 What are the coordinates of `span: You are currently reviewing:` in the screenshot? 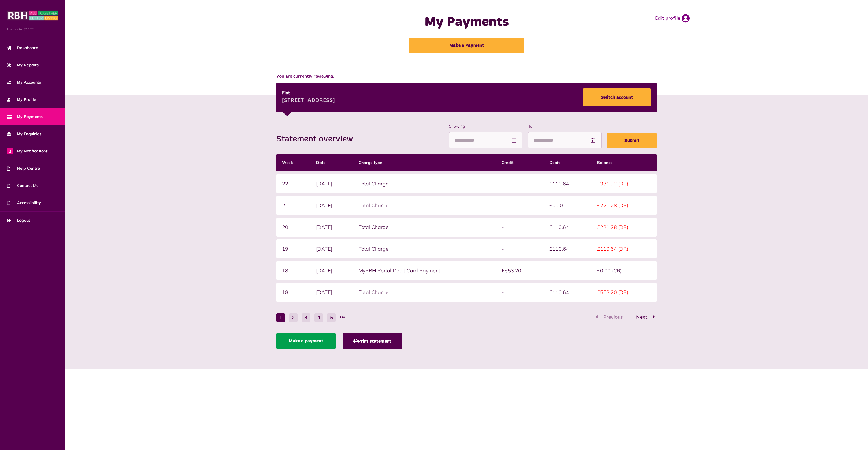 It's located at (467, 77).